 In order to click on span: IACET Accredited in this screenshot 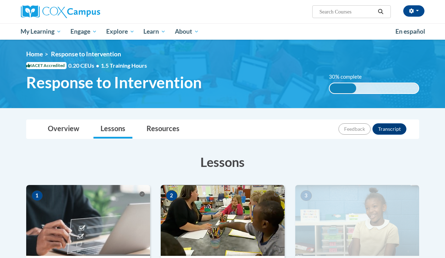, I will do `click(46, 65)`.